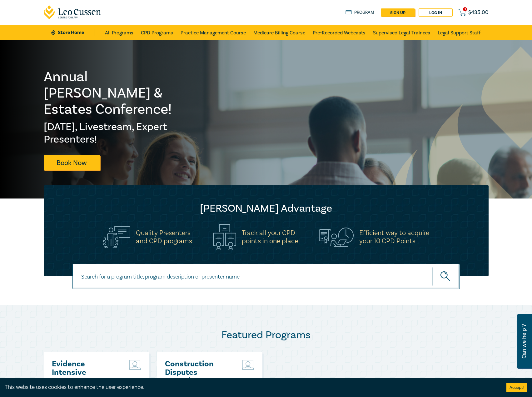 The height and width of the screenshot is (397, 532). I want to click on a: Program, so click(360, 13).